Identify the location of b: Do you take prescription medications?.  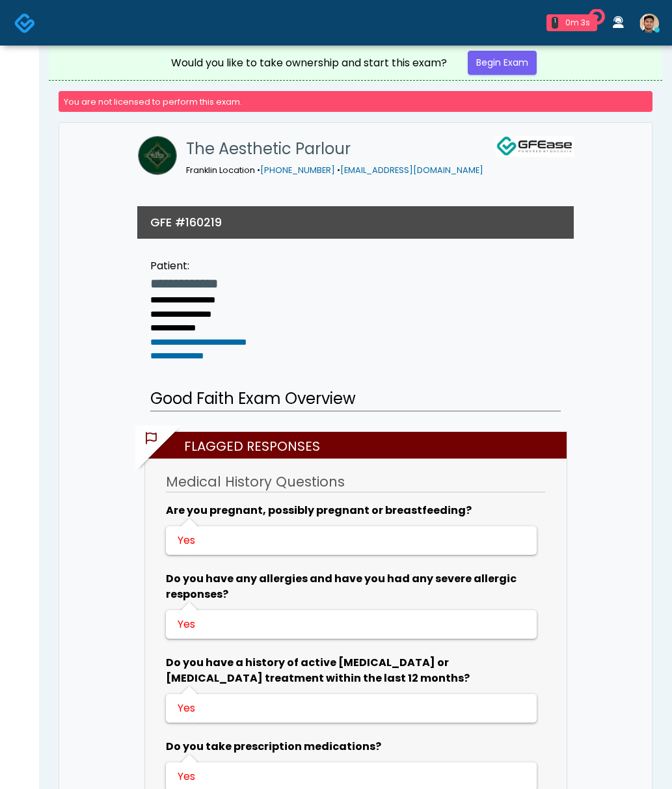
(273, 746).